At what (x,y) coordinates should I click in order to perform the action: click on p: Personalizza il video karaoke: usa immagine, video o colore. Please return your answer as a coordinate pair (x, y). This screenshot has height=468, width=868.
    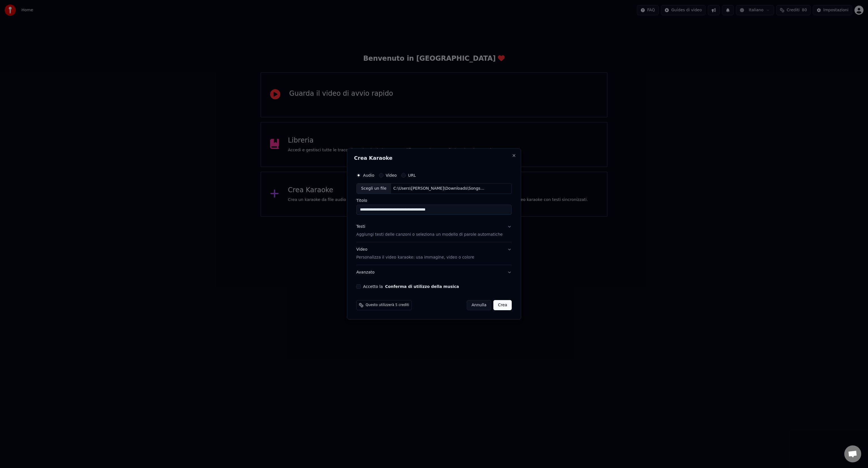
    Looking at the image, I should click on (415, 257).